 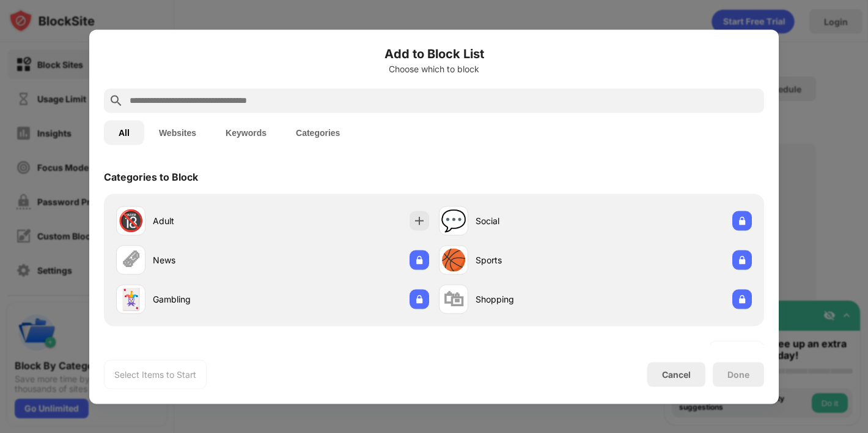 What do you see at coordinates (318, 132) in the screenshot?
I see `button: Categories` at bounding box center [318, 132].